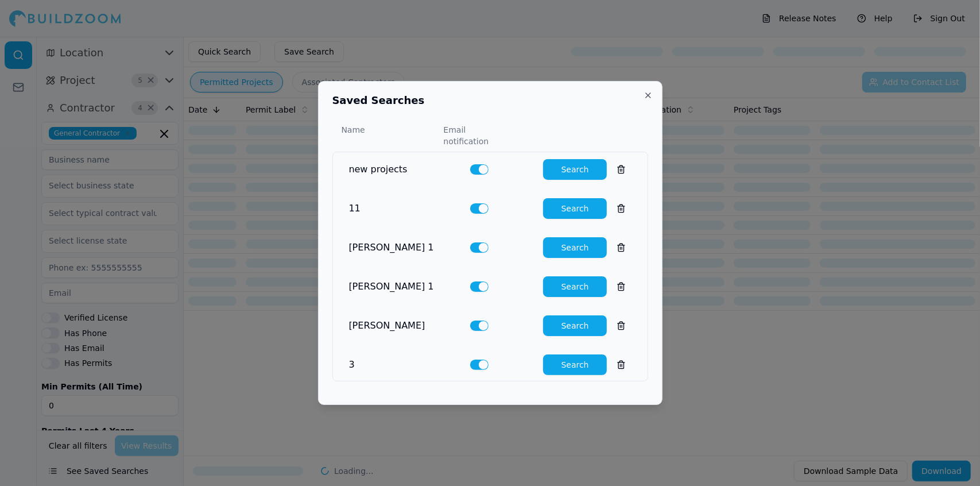 The width and height of the screenshot is (980, 486). What do you see at coordinates (490, 100) in the screenshot?
I see `h2: Saved Searches` at bounding box center [490, 100].